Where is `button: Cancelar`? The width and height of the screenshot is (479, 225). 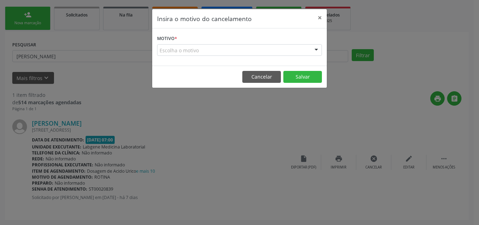
button: Cancelar is located at coordinates (262, 77).